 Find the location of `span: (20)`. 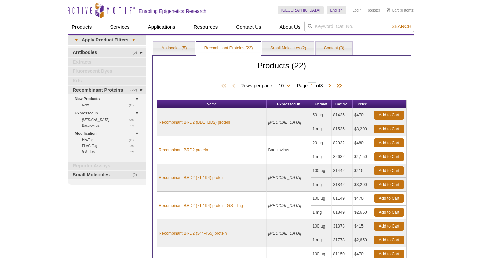

span: (20) is located at coordinates (133, 120).